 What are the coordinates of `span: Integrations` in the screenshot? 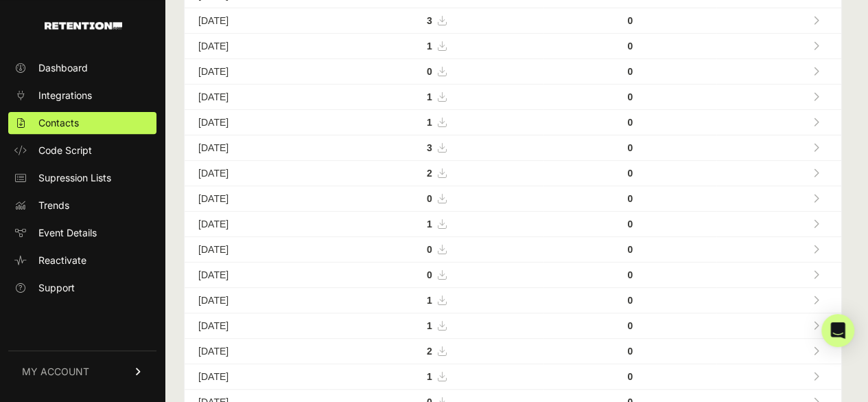 It's located at (65, 96).